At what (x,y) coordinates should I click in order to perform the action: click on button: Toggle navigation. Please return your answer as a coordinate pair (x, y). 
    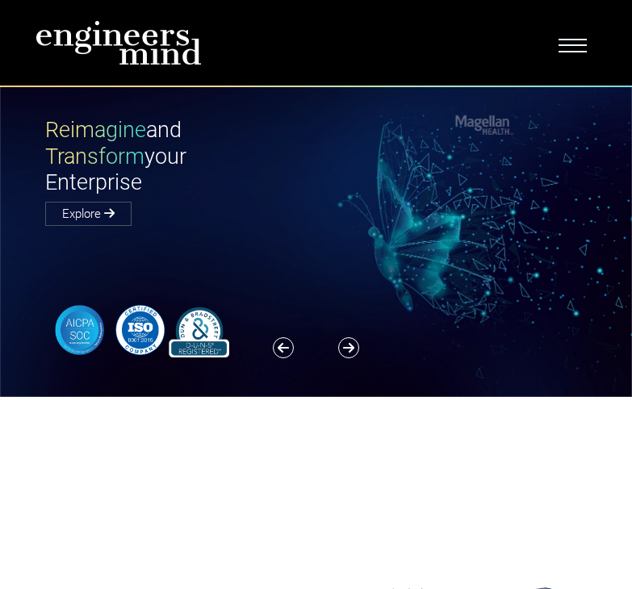
    Looking at the image, I should click on (572, 43).